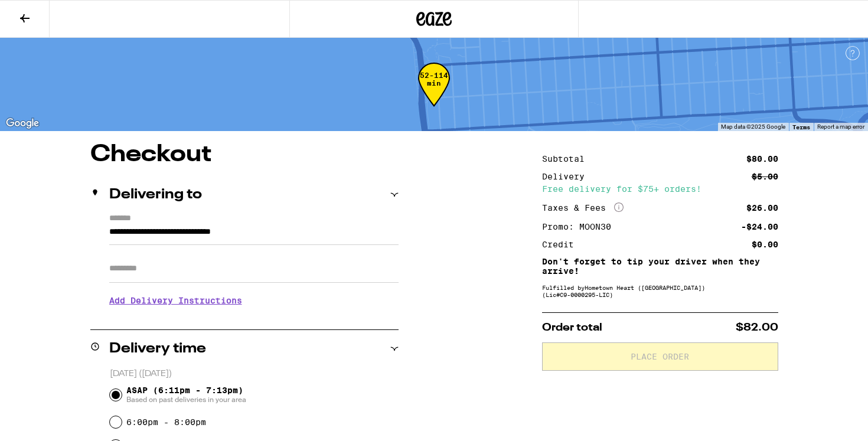 The width and height of the screenshot is (868, 441). Describe the element at coordinates (186, 395) in the screenshot. I see `span: ASAP (6:11pm - 7:13pm)` at that location.